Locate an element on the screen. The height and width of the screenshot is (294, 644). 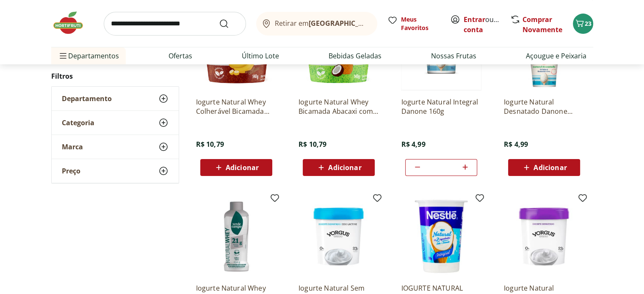
img: IOGURTE NATURAL NESTLE 170G is located at coordinates (441, 237).